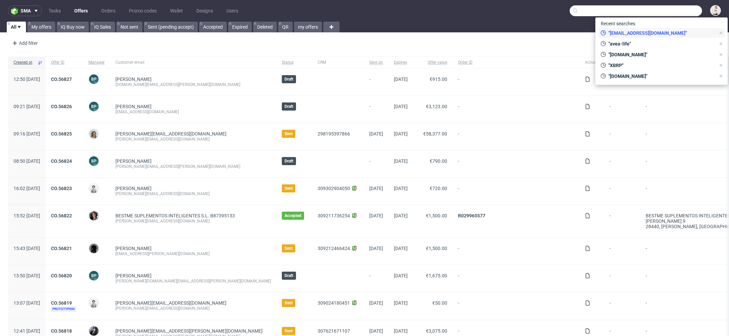 This screenshot has width=729, height=336. I want to click on a: IQ Buy now, so click(73, 27).